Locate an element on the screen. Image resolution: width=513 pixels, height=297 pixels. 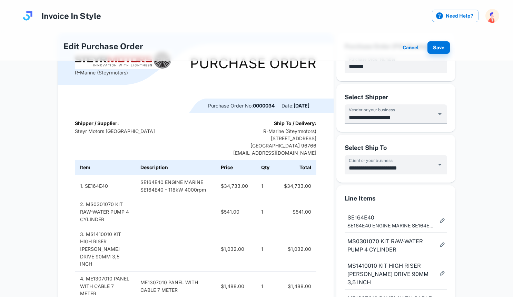
div: Line Items is located at coordinates (395, 199).